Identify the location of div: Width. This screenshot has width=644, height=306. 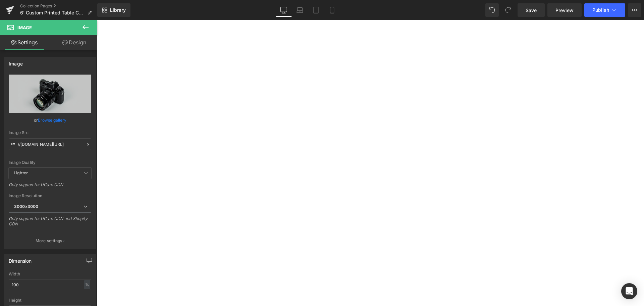
(50, 274).